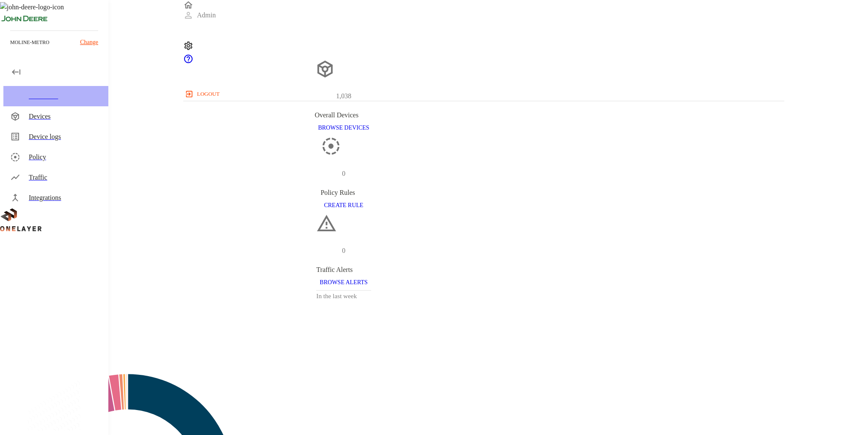 This screenshot has width=859, height=435. Describe the element at coordinates (344, 205) in the screenshot. I see `button: CREATE RULE` at that location.